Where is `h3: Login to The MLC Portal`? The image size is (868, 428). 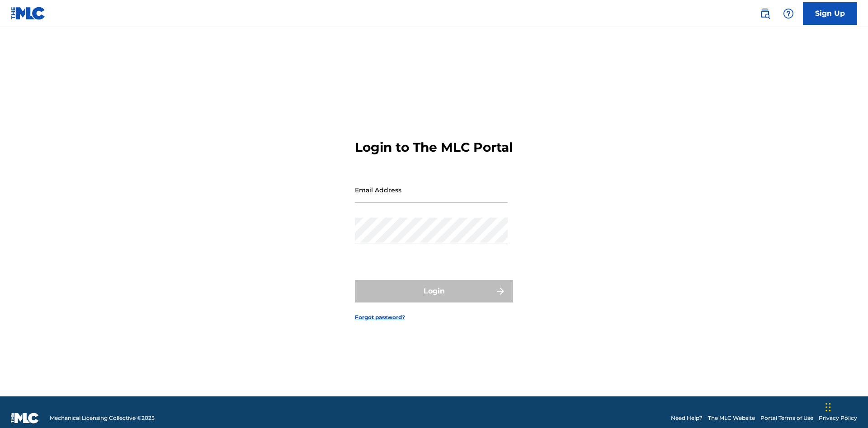
h3: Login to The MLC Portal is located at coordinates (434, 148).